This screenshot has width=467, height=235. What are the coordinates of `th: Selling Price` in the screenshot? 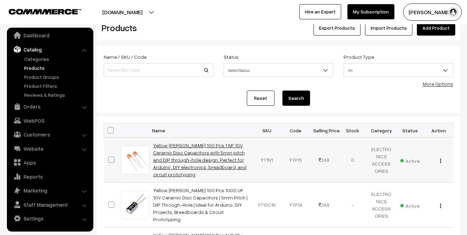 It's located at (324, 130).